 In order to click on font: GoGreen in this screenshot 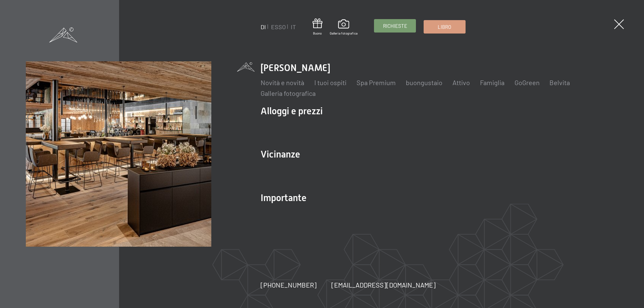, I will do `click(527, 82)`.